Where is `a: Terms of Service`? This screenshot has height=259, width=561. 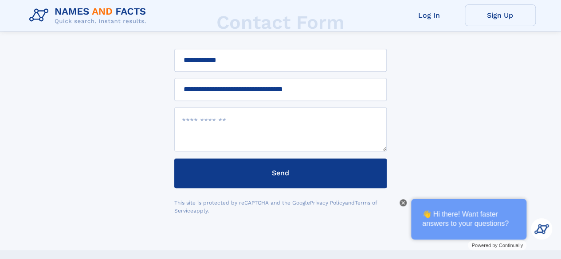 a: Terms of Service is located at coordinates (276, 207).